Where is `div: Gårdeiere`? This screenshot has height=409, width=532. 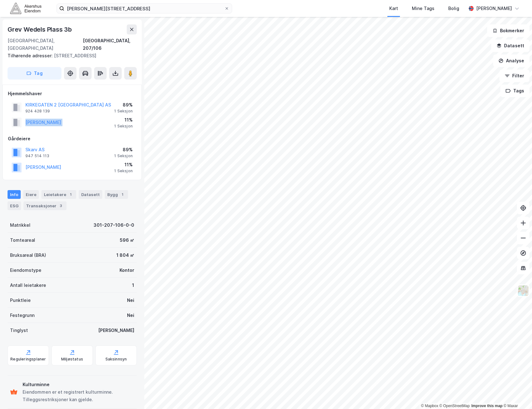
div: Gårdeiere is located at coordinates (72, 139).